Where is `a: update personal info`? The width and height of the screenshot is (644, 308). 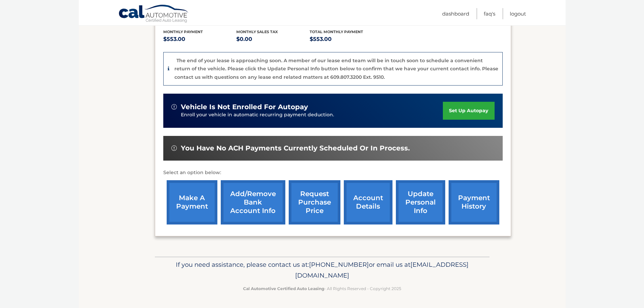 a: update personal info is located at coordinates (421, 202).